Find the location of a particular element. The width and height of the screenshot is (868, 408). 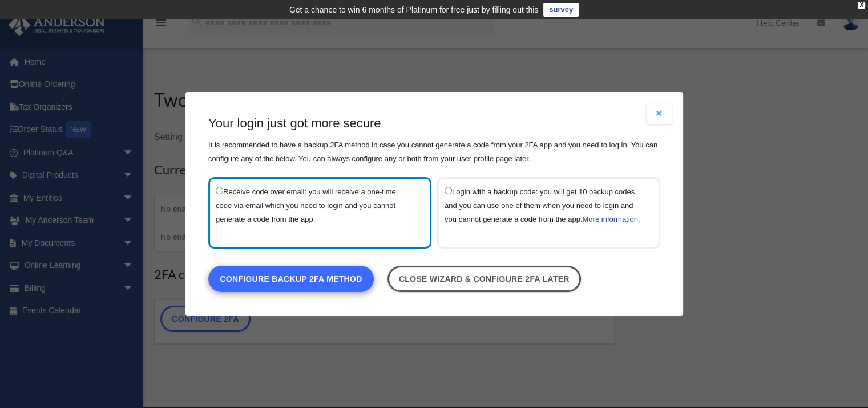

p: It is recommended to have a backup 2FA method in case you cannot generate a code from your 2FA ap... is located at coordinates (434, 152).